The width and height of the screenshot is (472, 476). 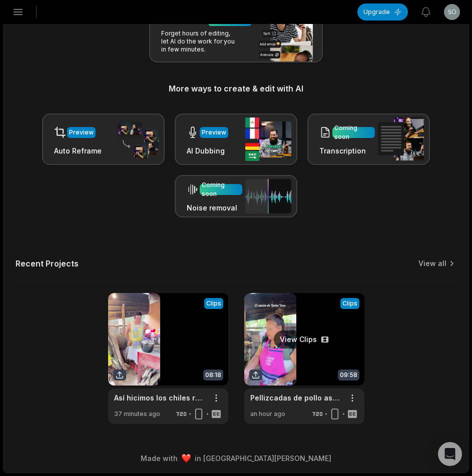 What do you see at coordinates (136, 140) in the screenshot?
I see `img: auto_reframe.png` at bounding box center [136, 140].